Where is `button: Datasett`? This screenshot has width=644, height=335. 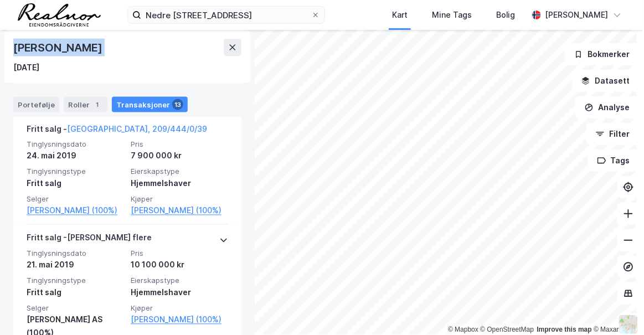 button: Datasett is located at coordinates (606, 81).